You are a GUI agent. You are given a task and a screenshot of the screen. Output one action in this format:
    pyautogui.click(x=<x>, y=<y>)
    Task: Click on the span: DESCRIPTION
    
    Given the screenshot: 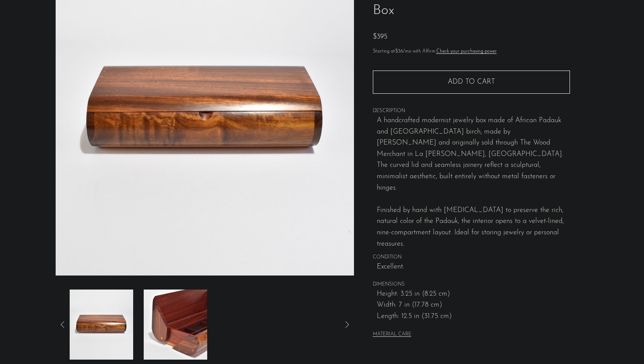 What is the action you would take?
    pyautogui.click(x=471, y=112)
    